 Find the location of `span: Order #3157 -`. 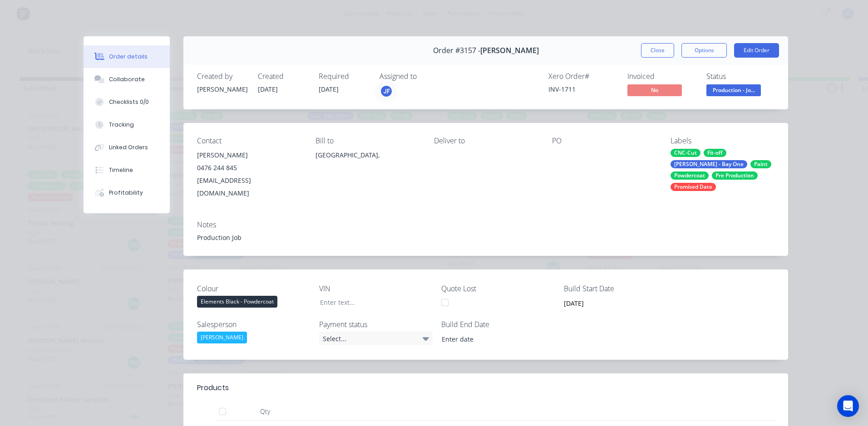

span: Order #3157 - is located at coordinates (457, 51).